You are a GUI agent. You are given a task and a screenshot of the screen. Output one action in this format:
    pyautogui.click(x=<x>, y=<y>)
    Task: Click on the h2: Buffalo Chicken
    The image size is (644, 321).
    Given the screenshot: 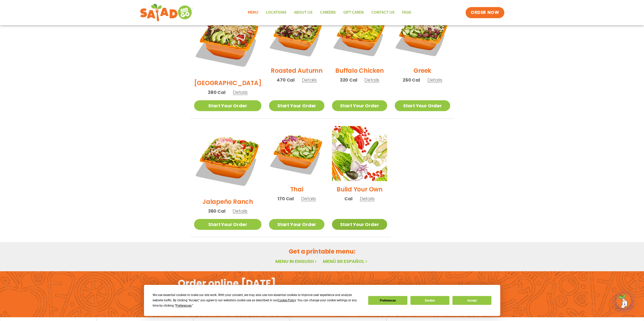 What is the action you would take?
    pyautogui.click(x=359, y=71)
    